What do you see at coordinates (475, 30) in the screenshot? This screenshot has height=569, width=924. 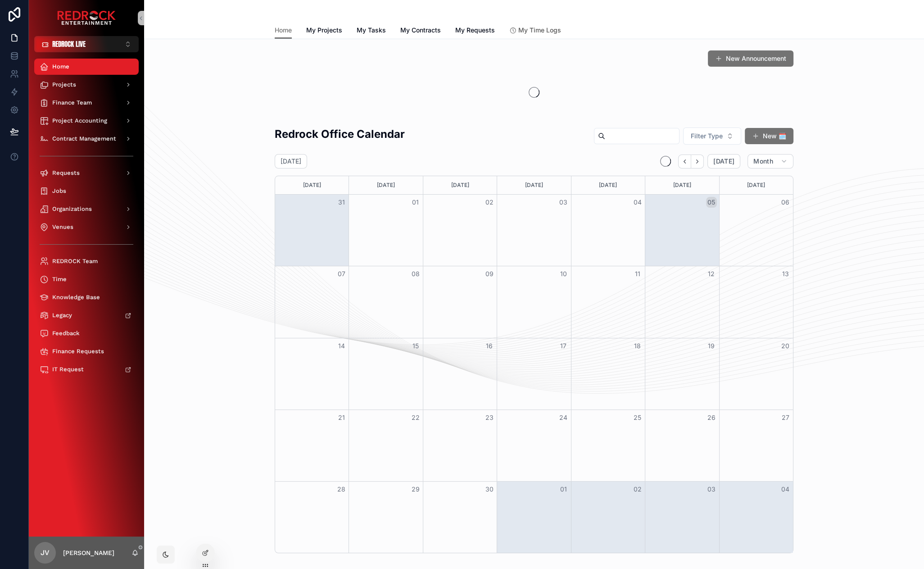 I see `span: My Requests` at bounding box center [475, 30].